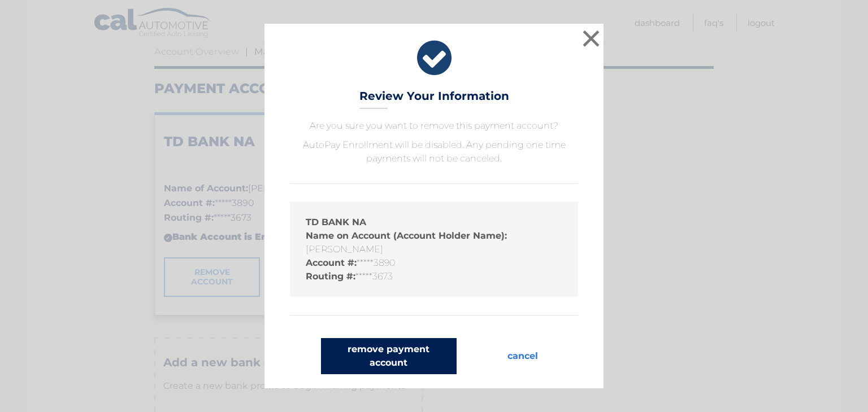 The height and width of the screenshot is (412, 868). What do you see at coordinates (434, 126) in the screenshot?
I see `p: Are you sure you want to remove this payment account?` at bounding box center [434, 126].